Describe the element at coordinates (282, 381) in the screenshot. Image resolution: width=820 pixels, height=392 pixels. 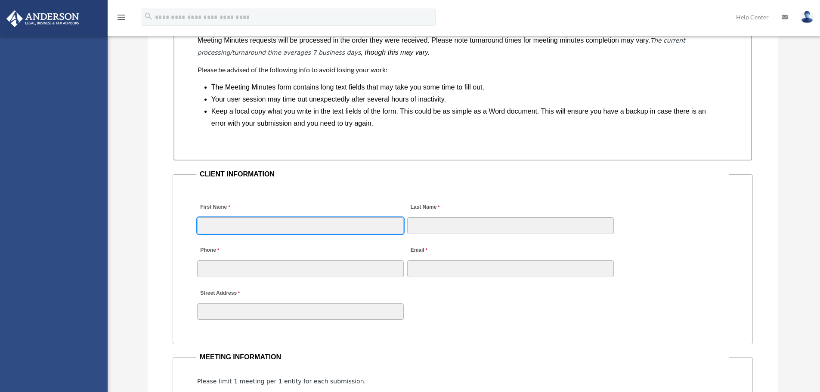
I see `span: Please limit 1 meeting per 1 entity for each submission.` at that location.